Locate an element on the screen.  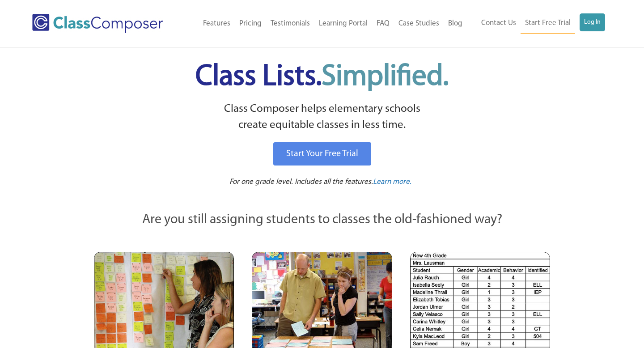
a: Features is located at coordinates (216, 24).